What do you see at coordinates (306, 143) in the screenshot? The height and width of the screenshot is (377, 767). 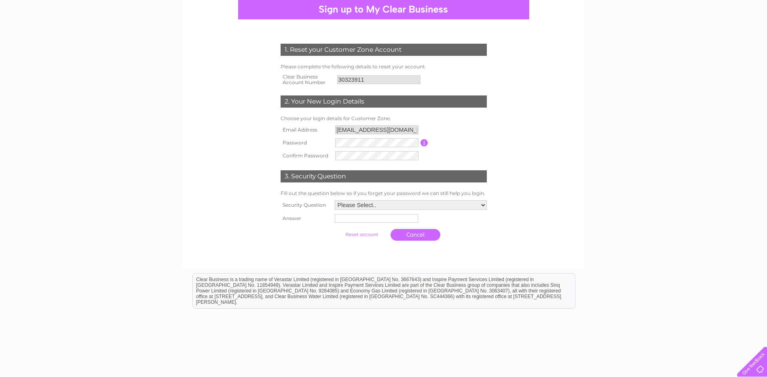 I see `th: Password` at bounding box center [306, 143].